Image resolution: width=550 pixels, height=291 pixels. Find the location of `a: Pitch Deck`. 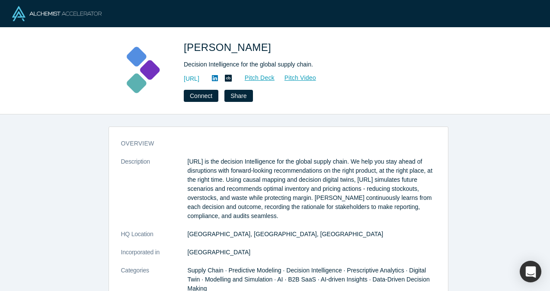

a: Pitch Deck is located at coordinates (255, 78).